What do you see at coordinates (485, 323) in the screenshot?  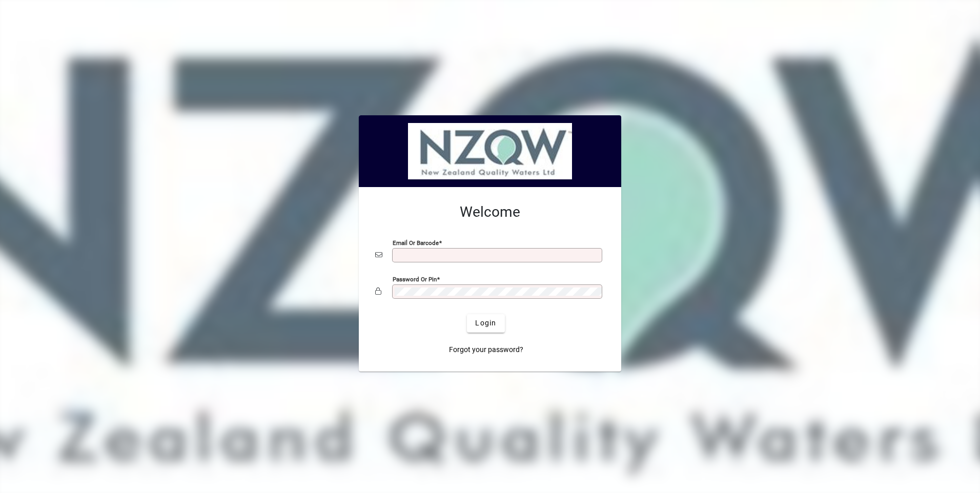 I see `button: Login` at bounding box center [485, 323].